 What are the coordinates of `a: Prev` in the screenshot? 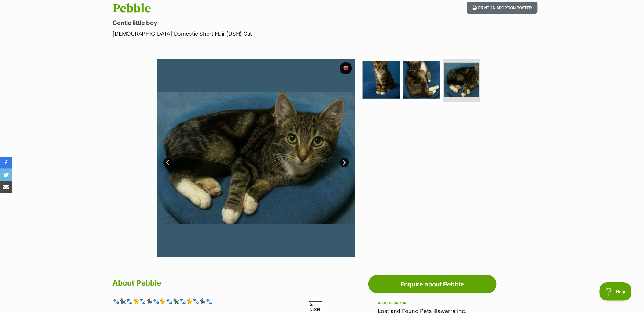 It's located at (168, 163).